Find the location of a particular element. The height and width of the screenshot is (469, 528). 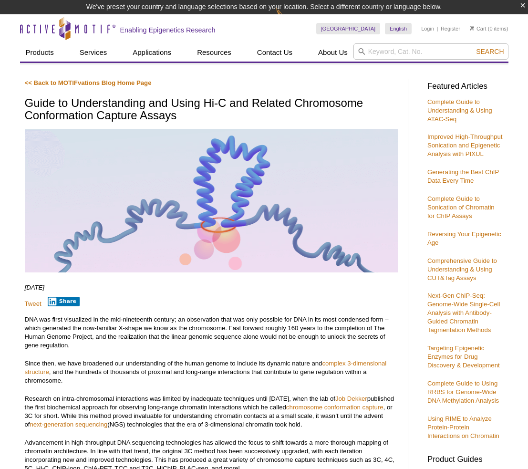

a: Login is located at coordinates (427, 29).